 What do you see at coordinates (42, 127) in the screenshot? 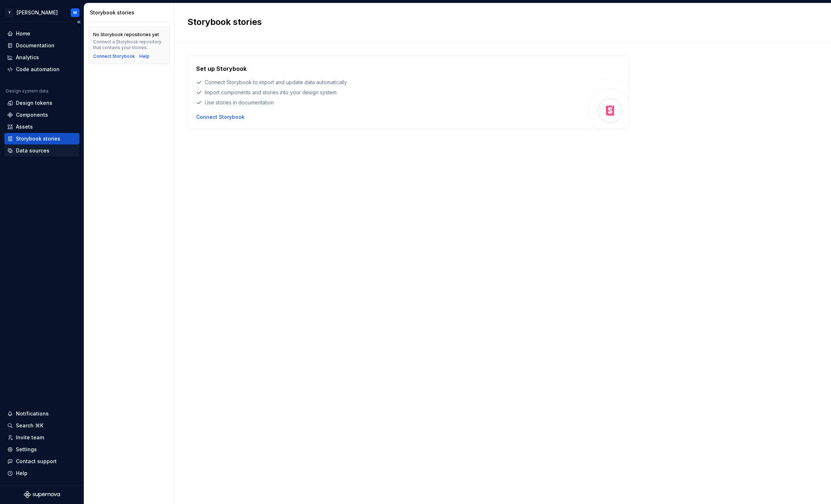
I see `a: Assets` at bounding box center [42, 127].